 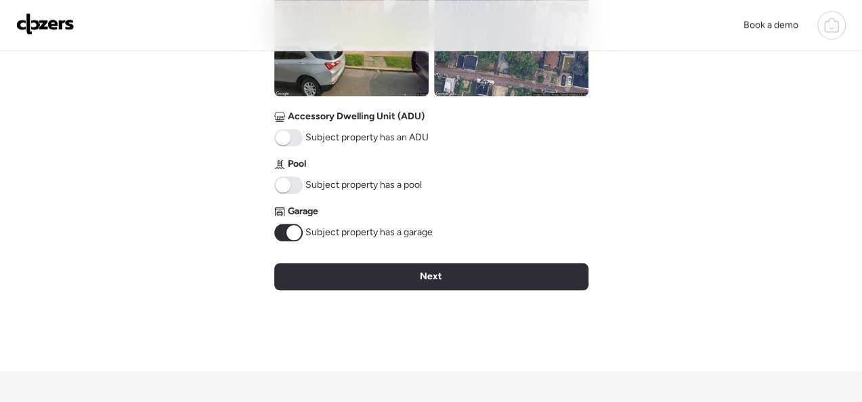 I want to click on span: Pool, so click(x=297, y=164).